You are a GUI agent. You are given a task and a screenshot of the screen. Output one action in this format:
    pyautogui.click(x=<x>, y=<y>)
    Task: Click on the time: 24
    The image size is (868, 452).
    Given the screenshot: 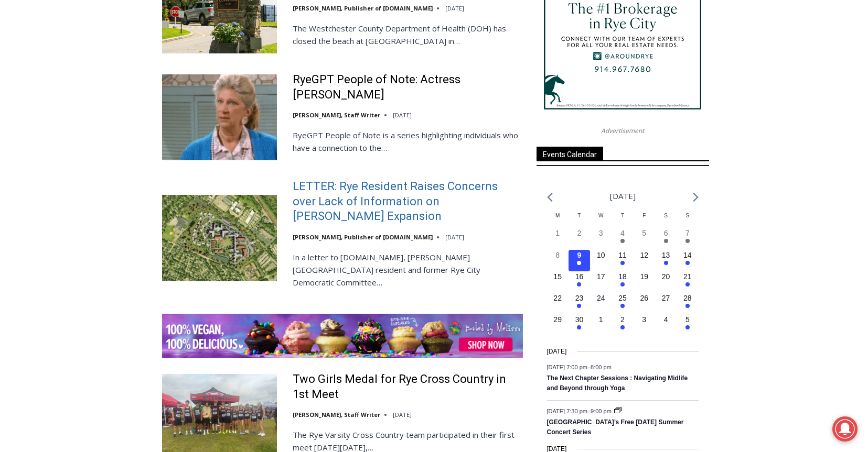 What is the action you would take?
    pyautogui.click(x=601, y=298)
    